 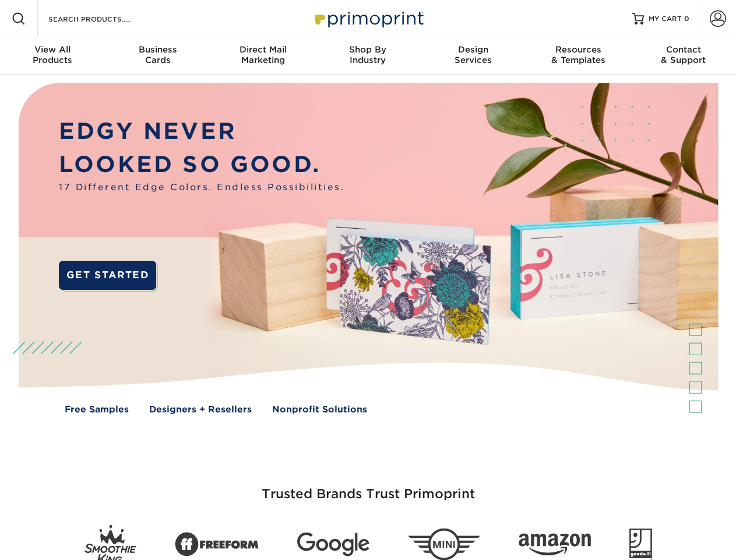 I want to click on a: Nonprofit Solutions, so click(x=319, y=409).